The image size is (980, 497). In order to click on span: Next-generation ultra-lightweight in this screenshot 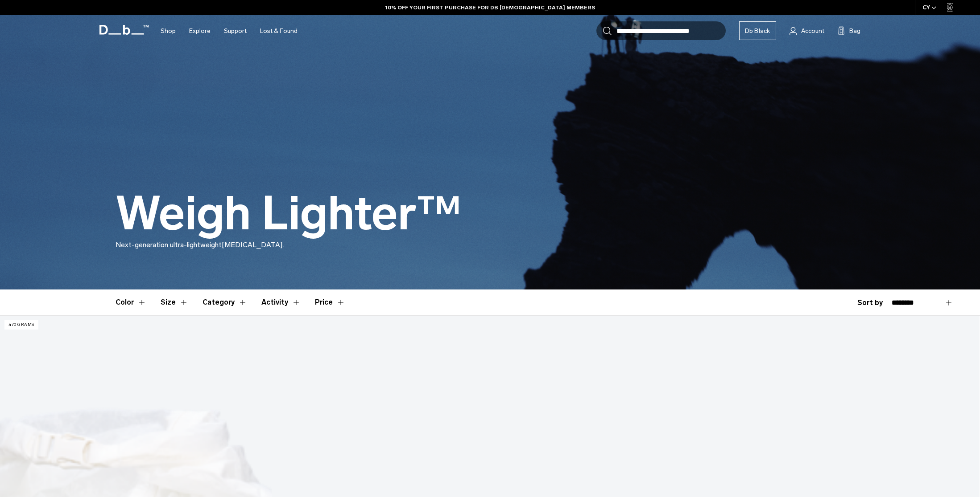, I will do `click(168, 245)`.